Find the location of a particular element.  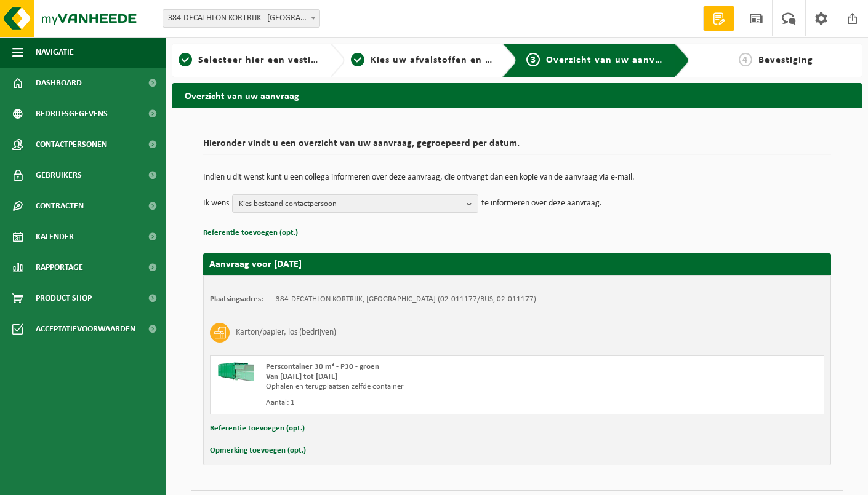

span: Kalender is located at coordinates (55, 237).